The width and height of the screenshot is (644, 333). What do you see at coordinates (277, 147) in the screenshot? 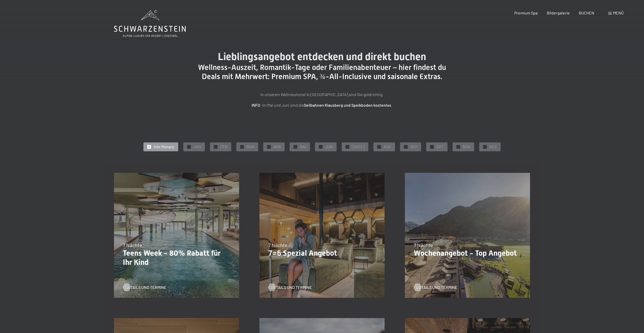
I see `span: APR` at bounding box center [277, 147].